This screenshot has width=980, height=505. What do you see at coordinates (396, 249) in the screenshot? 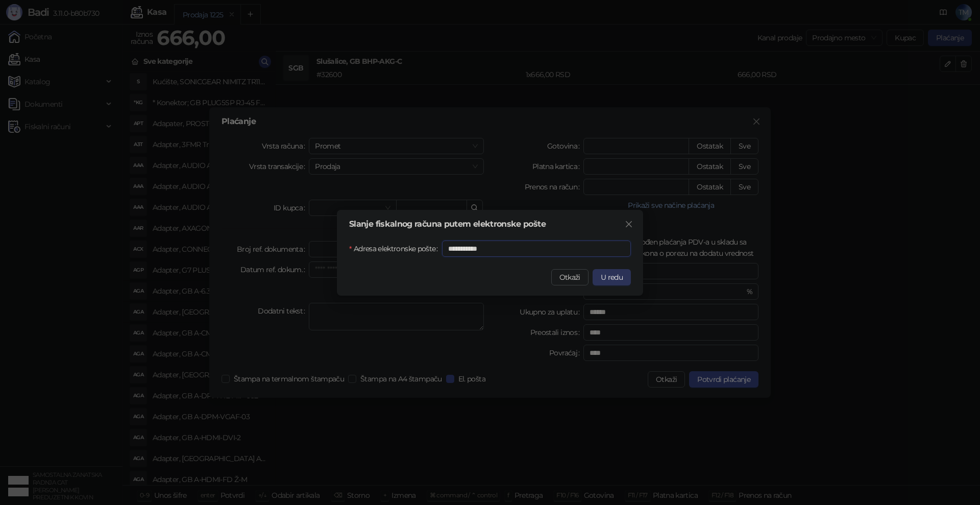
I see `label: Adresa elektronske pošte` at bounding box center [396, 249].